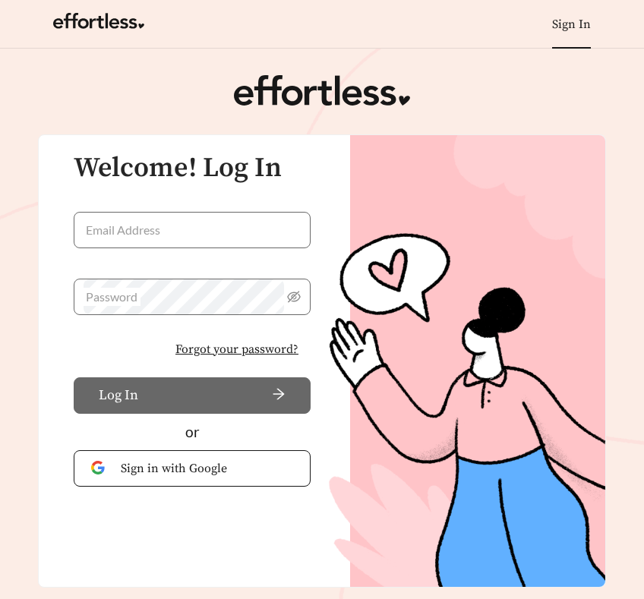  I want to click on span: eye-invisible, so click(294, 297).